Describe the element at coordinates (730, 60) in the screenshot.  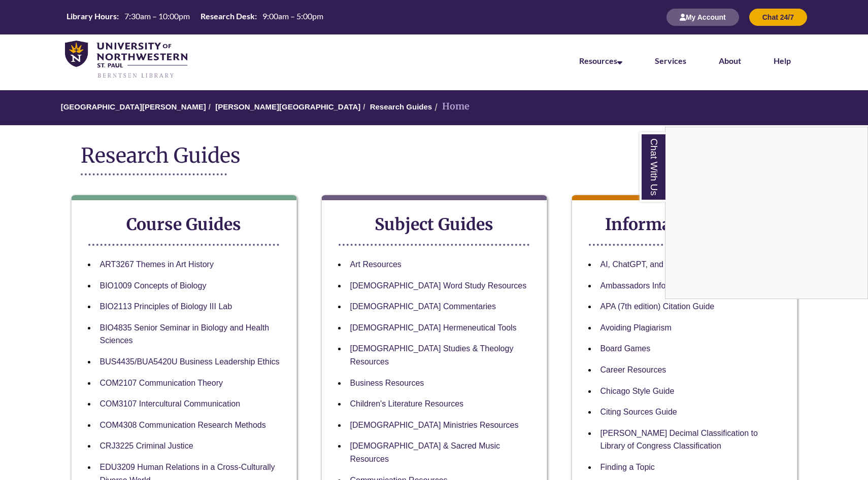
I see `a: About` at that location.